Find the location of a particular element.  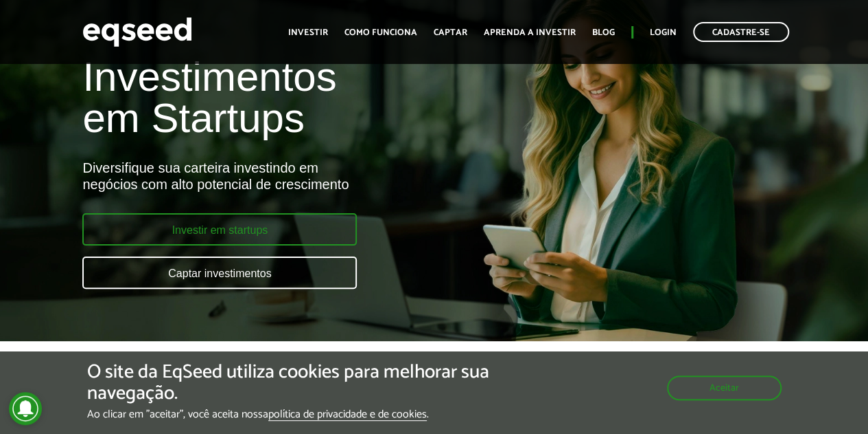

a: Investir em startups is located at coordinates (220, 229).